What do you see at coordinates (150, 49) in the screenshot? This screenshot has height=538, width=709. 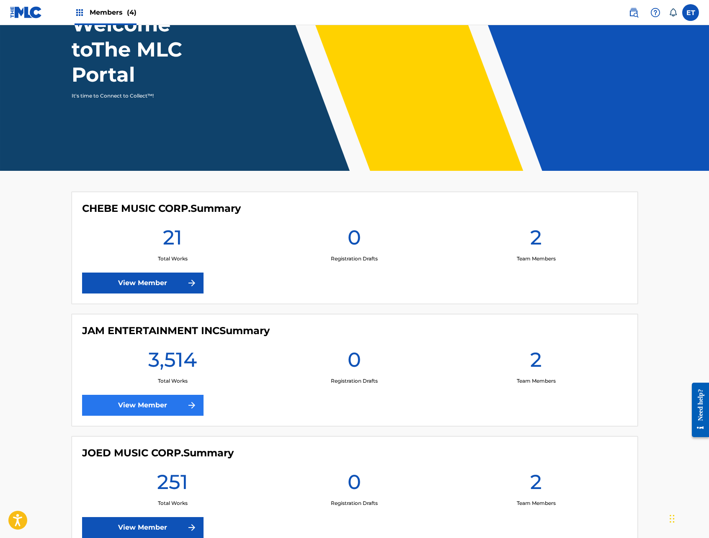 I see `h1: Welcome to The MLC Portal` at bounding box center [150, 49].